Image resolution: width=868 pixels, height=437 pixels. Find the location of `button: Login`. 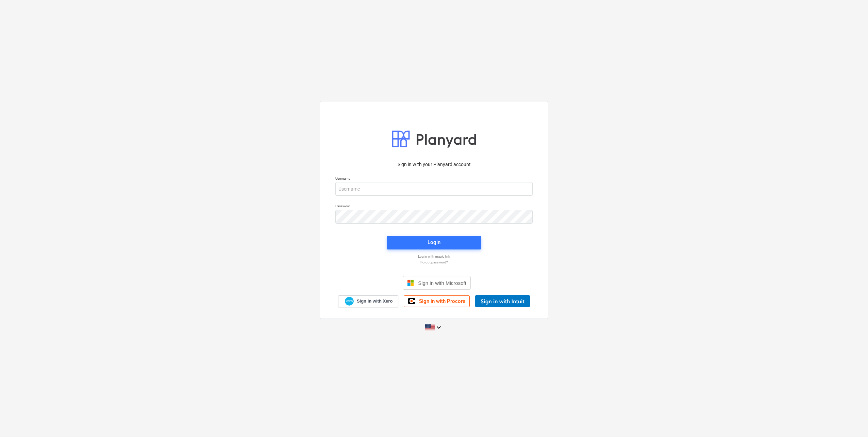

button: Login is located at coordinates (434, 243).